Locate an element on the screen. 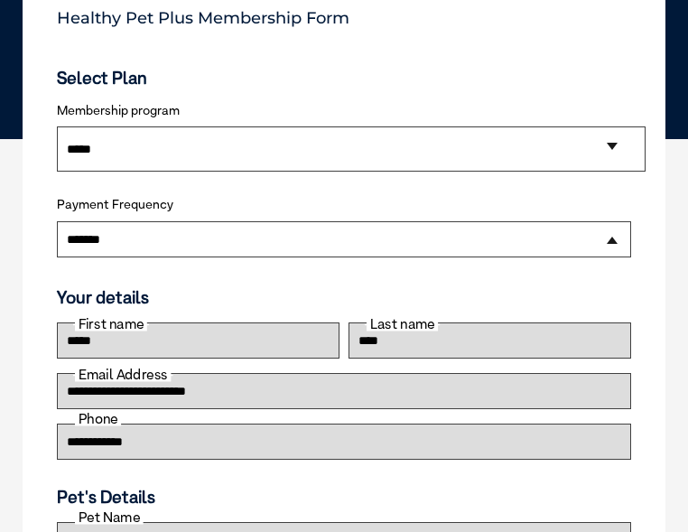 Image resolution: width=688 pixels, height=532 pixels. label: Payment Frequency is located at coordinates (115, 204).